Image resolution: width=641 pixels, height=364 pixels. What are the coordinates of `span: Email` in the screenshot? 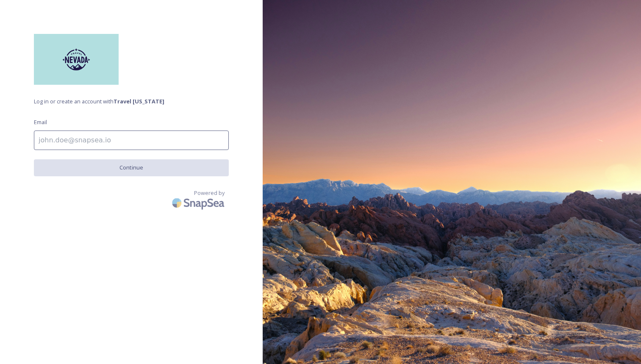 It's located at (40, 122).